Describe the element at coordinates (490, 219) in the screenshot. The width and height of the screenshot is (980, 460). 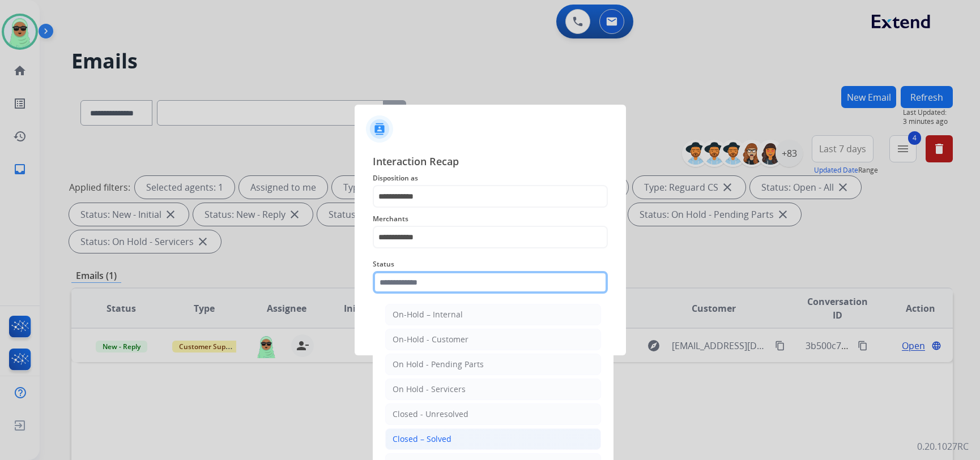
I see `span: Merchants` at that location.